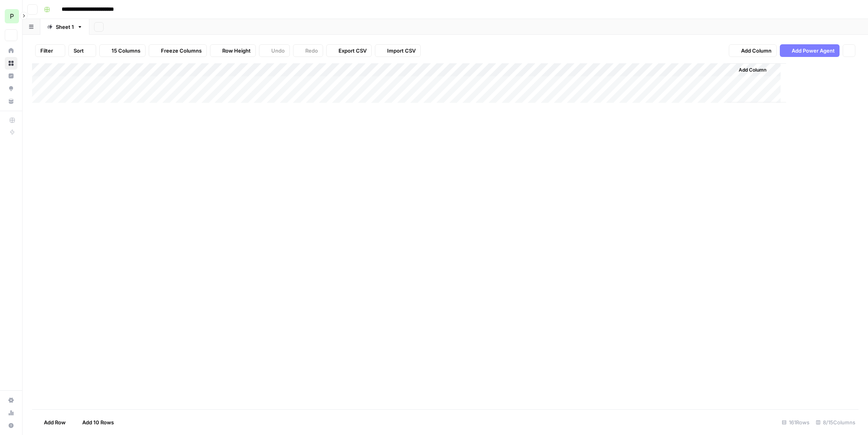 This screenshot has height=435, width=868. Describe the element at coordinates (11, 89) in the screenshot. I see `a: Opportunities` at that location.